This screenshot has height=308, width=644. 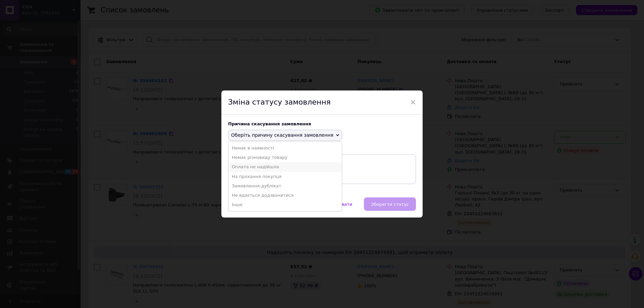 I want to click on li: Замовлення-дублікат, so click(x=285, y=186).